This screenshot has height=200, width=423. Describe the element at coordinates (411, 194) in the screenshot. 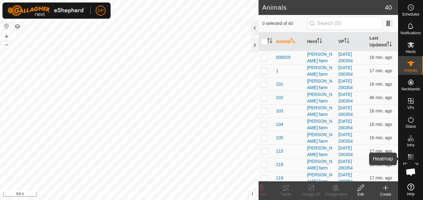

I see `span: Help` at that location.